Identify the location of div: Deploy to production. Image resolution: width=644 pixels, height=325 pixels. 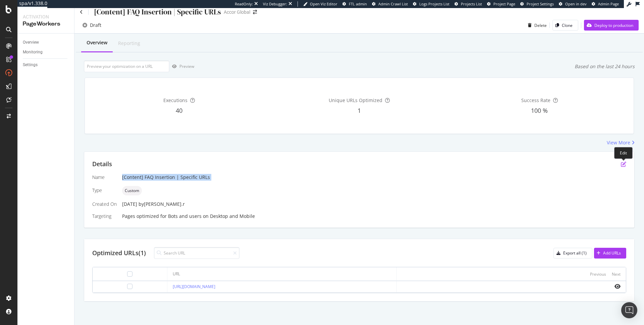
(614, 25).